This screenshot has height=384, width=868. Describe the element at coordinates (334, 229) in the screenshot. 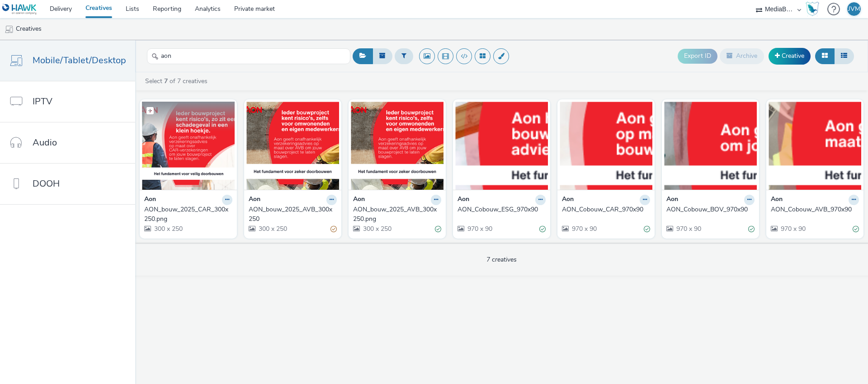

I see `div: Partially valid` at that location.